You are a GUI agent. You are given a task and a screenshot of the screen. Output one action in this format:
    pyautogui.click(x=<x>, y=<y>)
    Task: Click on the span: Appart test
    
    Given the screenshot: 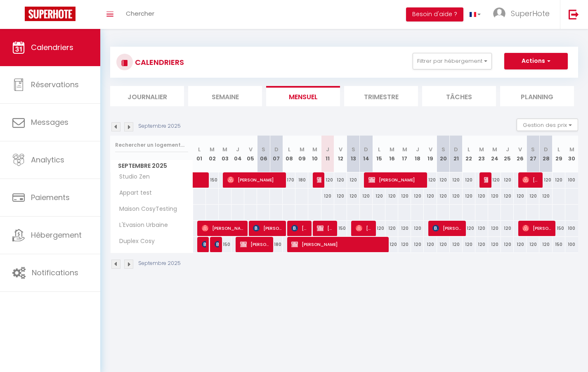 What is the action you would take?
    pyautogui.click(x=133, y=193)
    